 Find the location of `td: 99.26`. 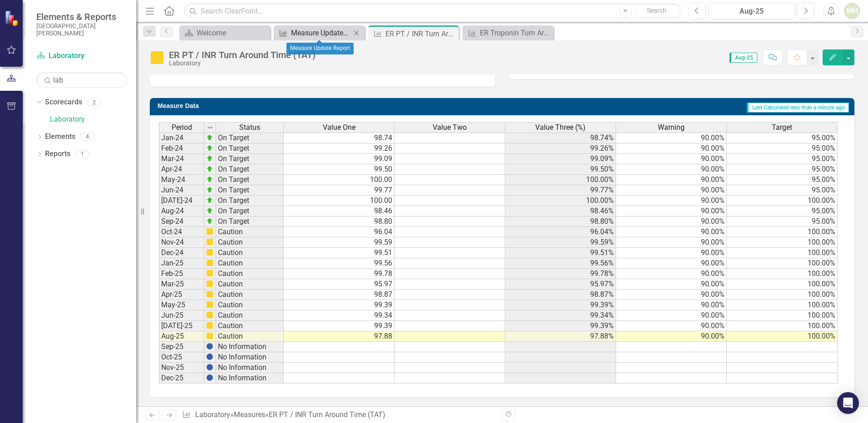

td: 99.26 is located at coordinates (339, 149).